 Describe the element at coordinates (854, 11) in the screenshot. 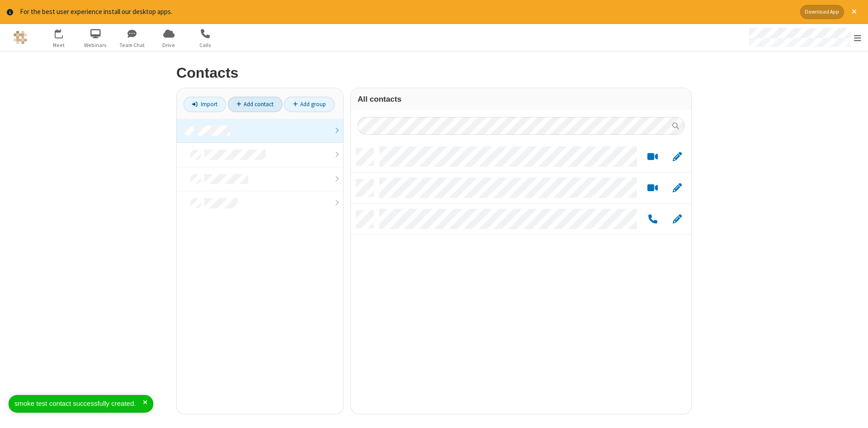

I see `button: Close alert` at that location.